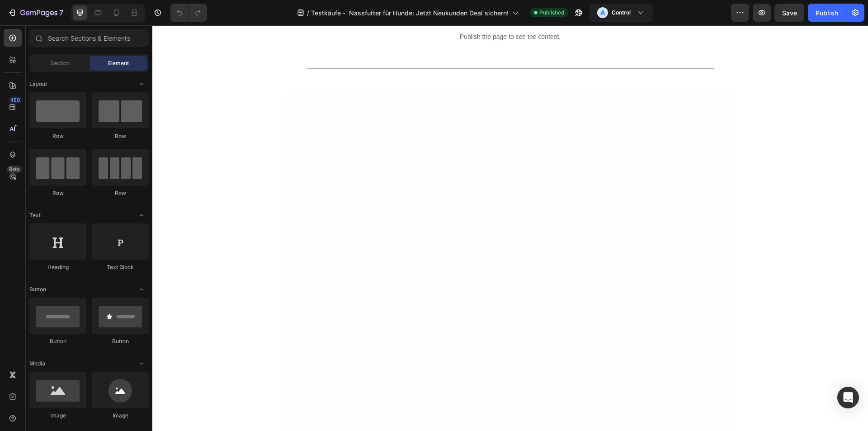  Describe the element at coordinates (602, 13) in the screenshot. I see `p: A` at that location.